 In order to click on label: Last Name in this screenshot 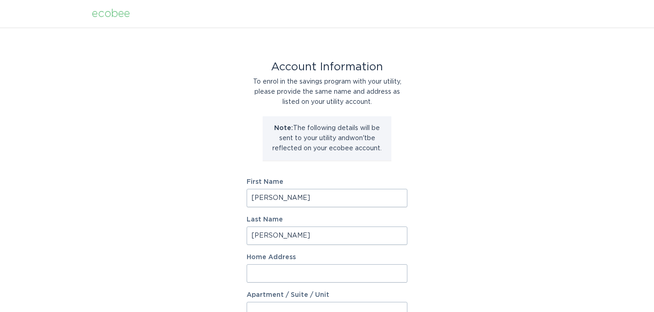, I will do `click(327, 220)`.